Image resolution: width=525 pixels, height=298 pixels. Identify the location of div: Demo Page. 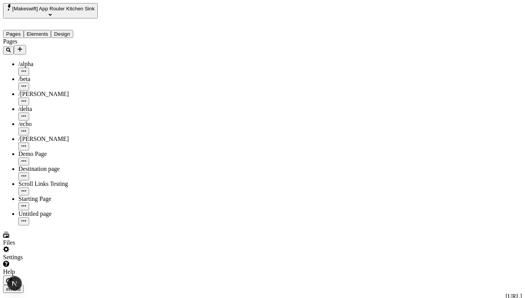
(64, 154).